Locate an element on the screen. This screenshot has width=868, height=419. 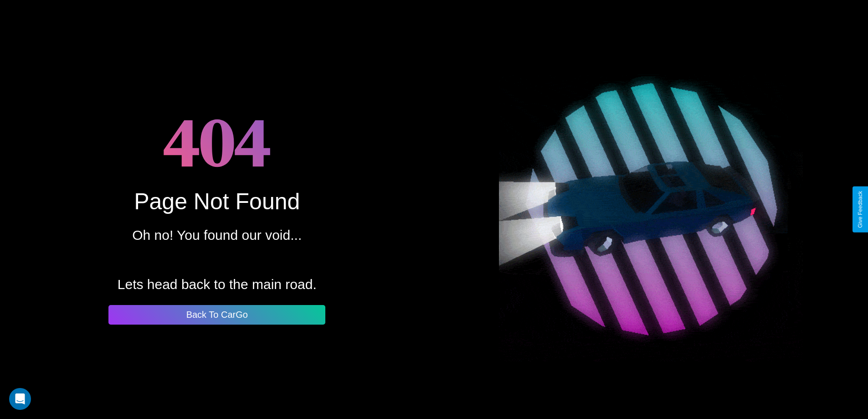
button: Back To CarGo is located at coordinates (217, 315).